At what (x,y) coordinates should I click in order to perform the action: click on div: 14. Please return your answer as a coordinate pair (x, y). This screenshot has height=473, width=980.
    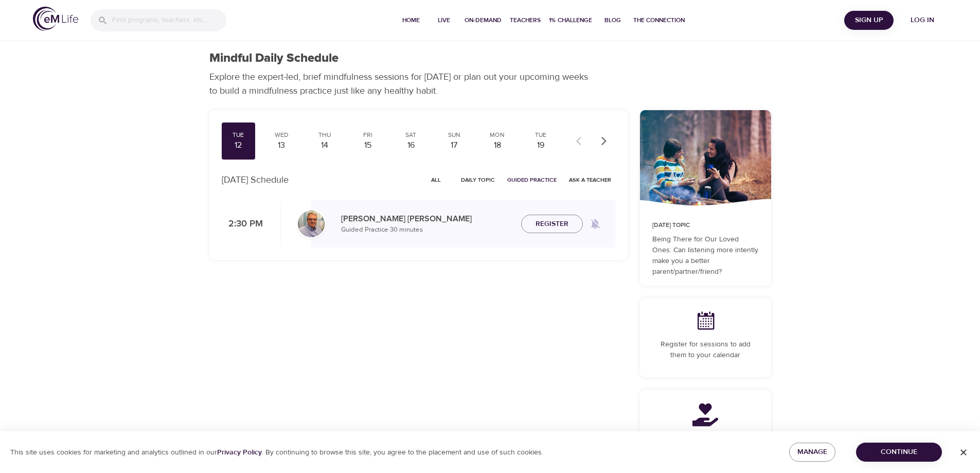
    Looking at the image, I should click on (325, 146).